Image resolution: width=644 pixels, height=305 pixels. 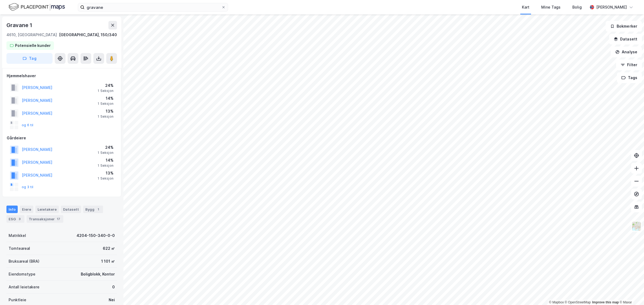 What do you see at coordinates (19, 219) in the screenshot?
I see `div: 3` at bounding box center [19, 219].